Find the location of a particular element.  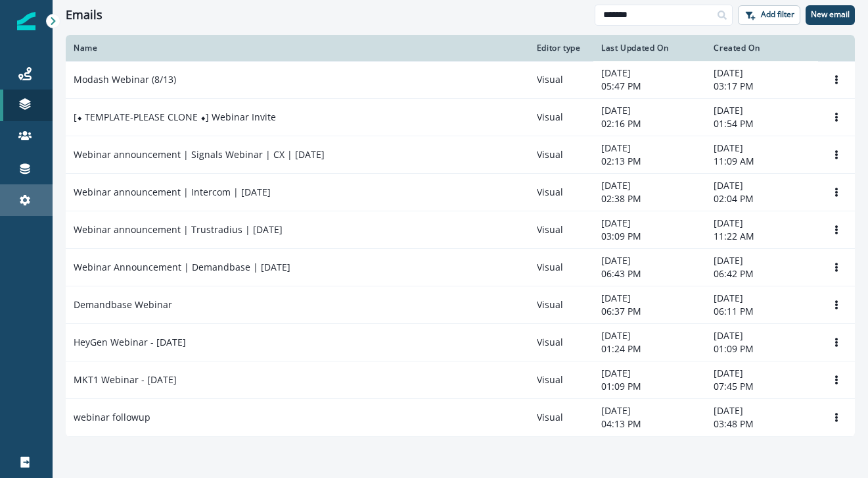

p: 11:09 AM is located at coordinates (762, 162).